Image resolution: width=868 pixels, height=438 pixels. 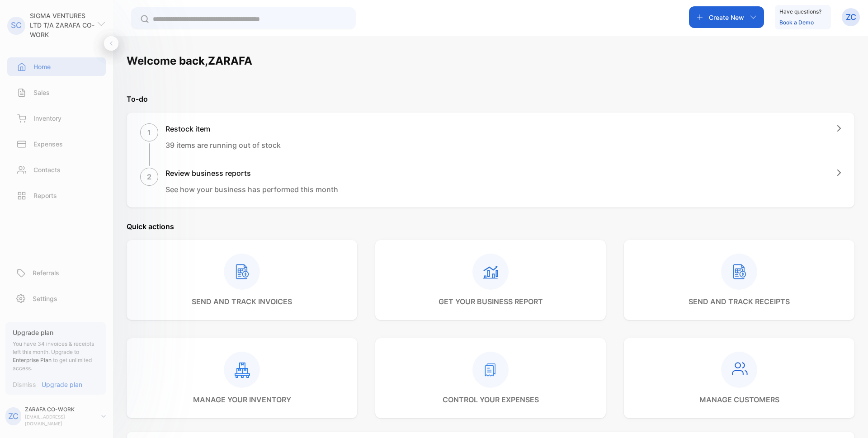 What do you see at coordinates (727, 17) in the screenshot?
I see `p: Create New` at bounding box center [727, 17].